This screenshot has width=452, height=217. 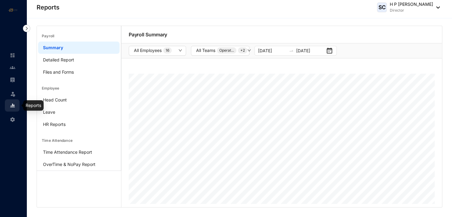 I want to click on img: dropdown-black.8e83cc76930a90b1a4fdb6d089b7bf3a.svg, so click(x=436, y=7).